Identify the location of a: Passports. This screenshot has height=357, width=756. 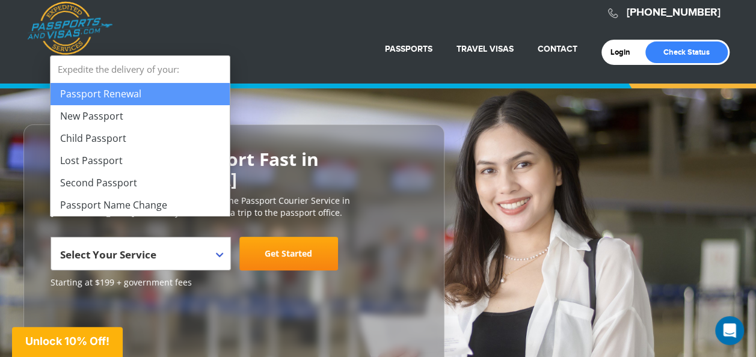
(408, 49).